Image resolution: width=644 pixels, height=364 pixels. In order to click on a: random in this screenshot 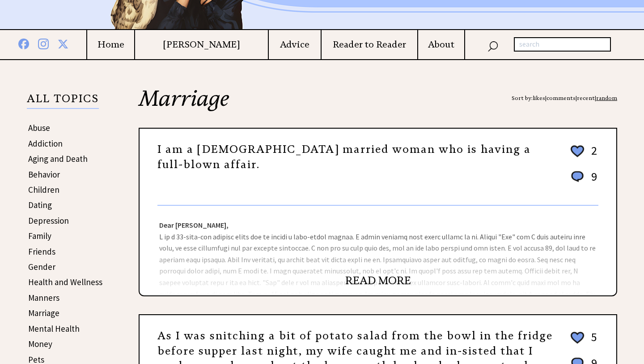, I will do `click(607, 98)`.